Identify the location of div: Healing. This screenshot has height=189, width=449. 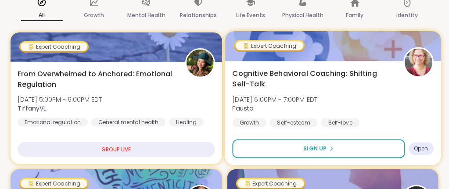
(186, 123).